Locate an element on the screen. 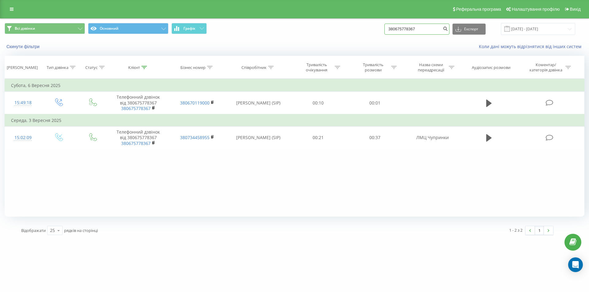 This screenshot has height=292, width=589. td: 00:37 is located at coordinates (374, 138).